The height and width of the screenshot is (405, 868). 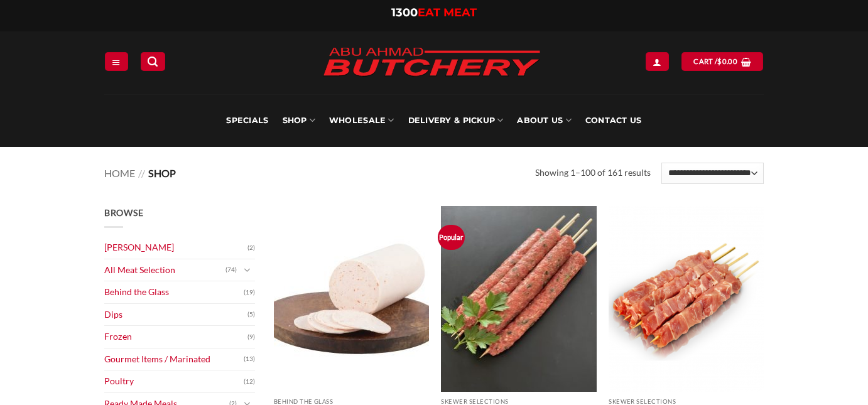 What do you see at coordinates (593, 173) in the screenshot?
I see `p: Showing 1–100 of 161 results` at bounding box center [593, 173].